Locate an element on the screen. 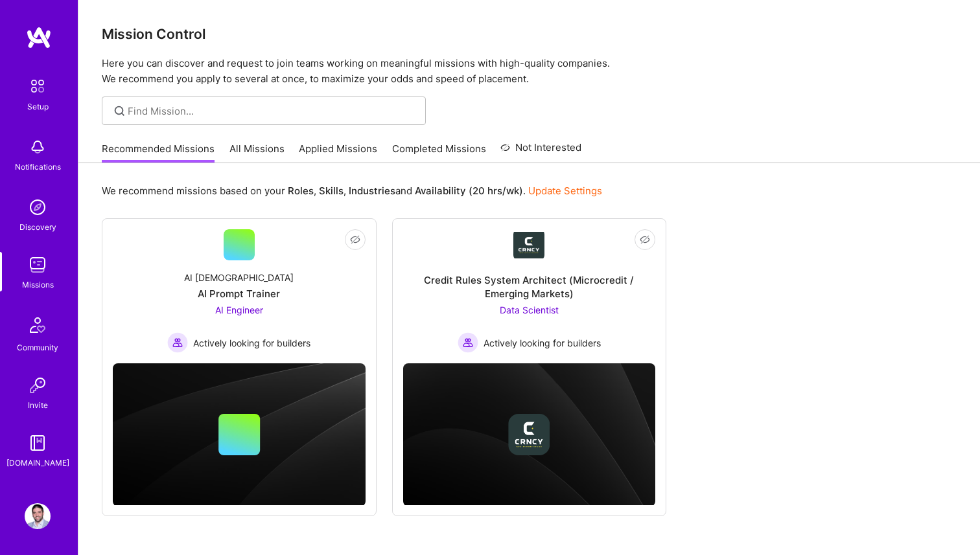  a: Completed Missions is located at coordinates (439, 152).